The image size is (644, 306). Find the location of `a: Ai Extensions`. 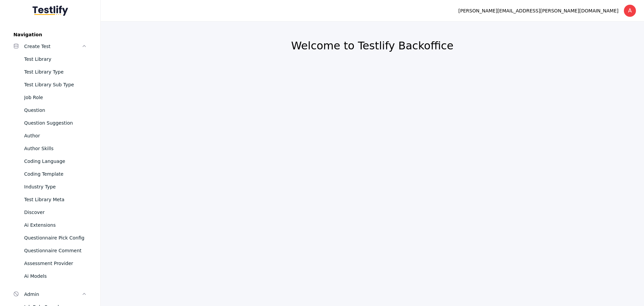

a: Ai Extensions is located at coordinates (50, 225).